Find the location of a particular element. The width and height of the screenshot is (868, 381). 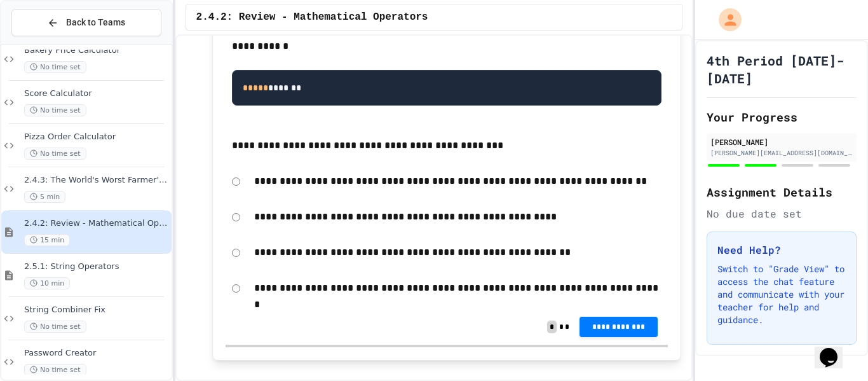

span: 5 min is located at coordinates (45, 197).